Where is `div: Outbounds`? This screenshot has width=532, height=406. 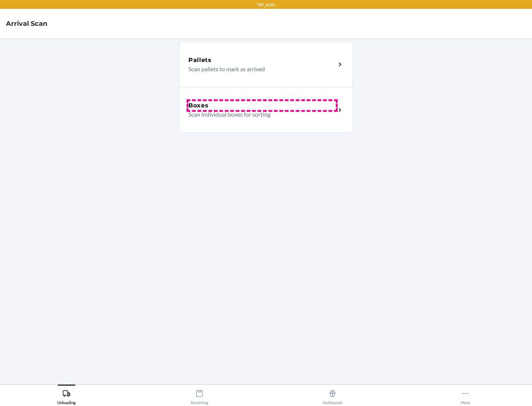 div: Outbounds is located at coordinates (332, 396).